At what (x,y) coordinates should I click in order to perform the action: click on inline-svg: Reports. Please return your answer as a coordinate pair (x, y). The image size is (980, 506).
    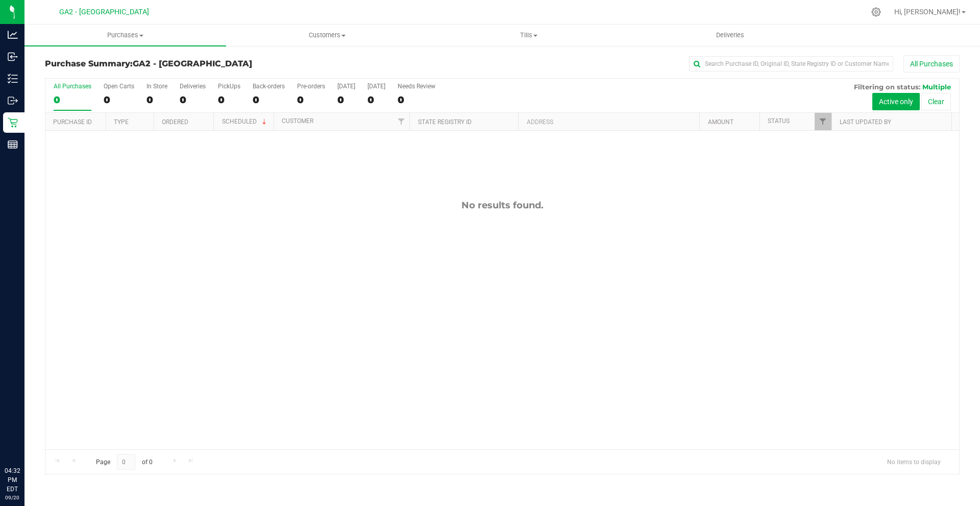
    Looking at the image, I should click on (12, 144).